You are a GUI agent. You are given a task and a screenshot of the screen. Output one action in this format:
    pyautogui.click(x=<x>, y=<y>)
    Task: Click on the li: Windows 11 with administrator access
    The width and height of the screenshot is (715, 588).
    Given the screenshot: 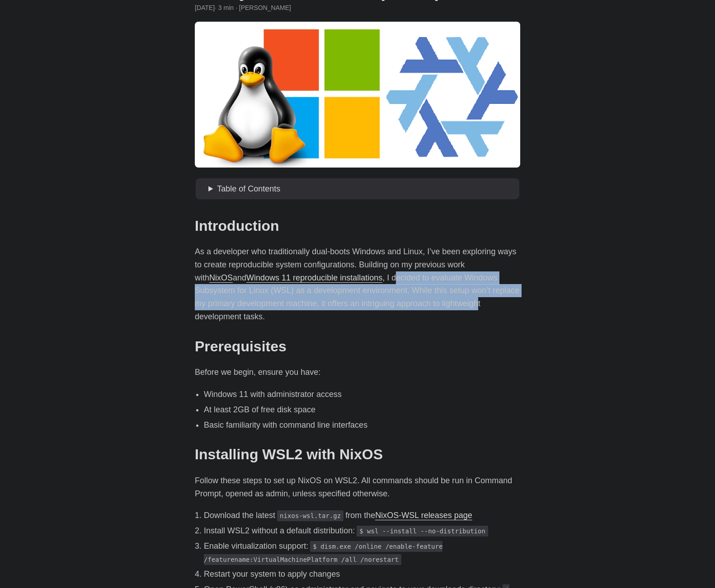 What is the action you would take?
    pyautogui.click(x=362, y=394)
    